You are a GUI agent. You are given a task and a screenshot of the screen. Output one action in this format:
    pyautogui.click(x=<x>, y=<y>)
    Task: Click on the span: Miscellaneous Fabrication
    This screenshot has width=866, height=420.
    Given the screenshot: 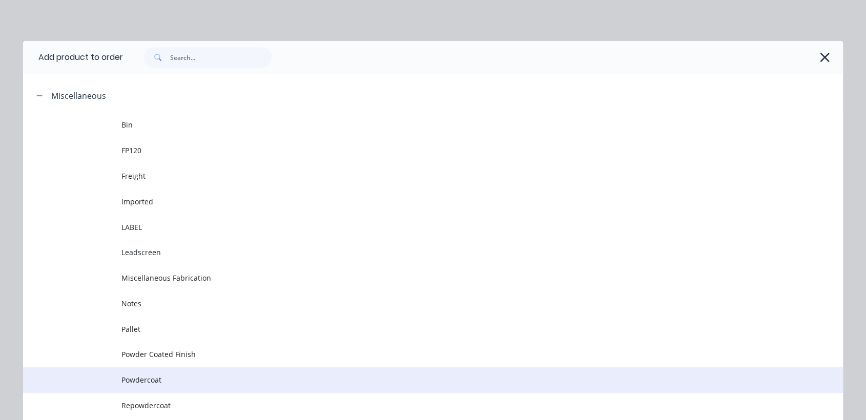 What is the action you would take?
    pyautogui.click(x=410, y=278)
    